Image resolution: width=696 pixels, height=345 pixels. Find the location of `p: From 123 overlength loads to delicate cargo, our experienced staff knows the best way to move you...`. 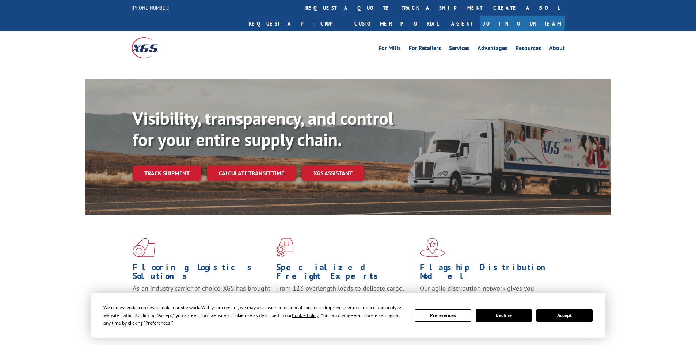

p: From 123 overlength loads to delicate cargo, our experienced staff knows the best way to move you... is located at coordinates (345, 300).